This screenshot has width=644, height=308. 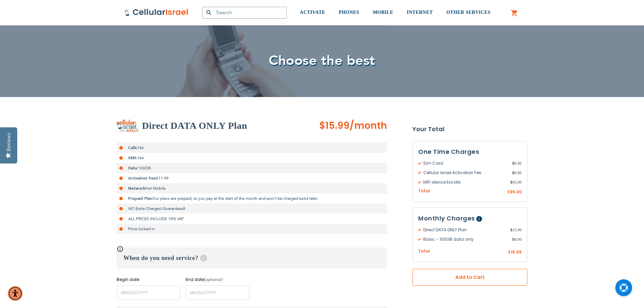 I want to click on label: End date, so click(x=217, y=279).